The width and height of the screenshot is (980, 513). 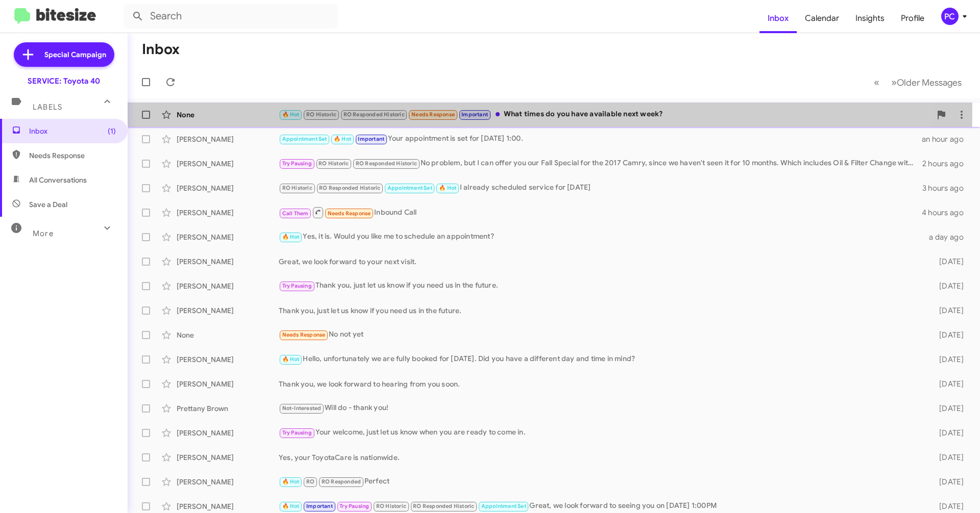 What do you see at coordinates (927, 82) in the screenshot?
I see `button: Next` at bounding box center [927, 82].